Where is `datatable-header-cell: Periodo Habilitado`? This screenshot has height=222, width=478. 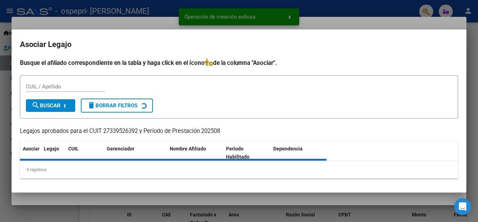
datatable-header-cell: Periodo Habilitado is located at coordinates (247, 153).